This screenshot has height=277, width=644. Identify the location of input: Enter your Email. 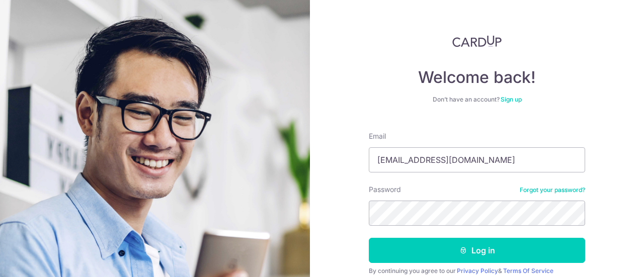
(477, 160).